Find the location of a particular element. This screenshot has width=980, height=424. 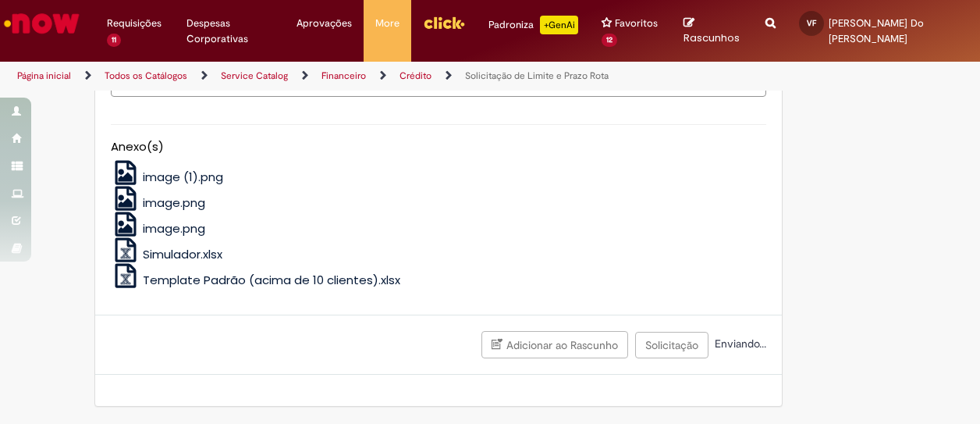

h5: Anexo(s) is located at coordinates (438, 147).